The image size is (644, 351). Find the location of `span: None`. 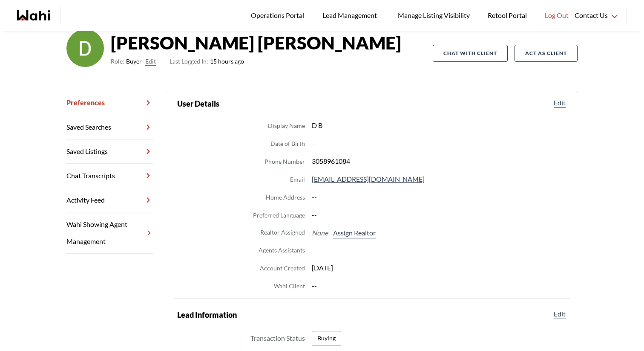

span: None is located at coordinates (320, 233).